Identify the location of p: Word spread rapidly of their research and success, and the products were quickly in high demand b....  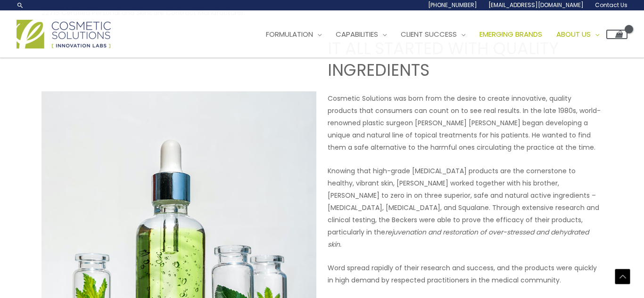
(465, 274).